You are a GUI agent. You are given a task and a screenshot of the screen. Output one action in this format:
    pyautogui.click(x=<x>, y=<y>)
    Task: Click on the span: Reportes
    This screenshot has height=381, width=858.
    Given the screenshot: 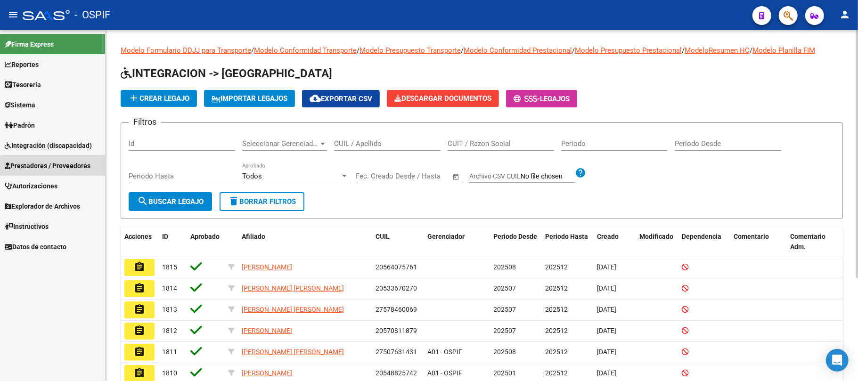 What is the action you would take?
    pyautogui.click(x=22, y=65)
    